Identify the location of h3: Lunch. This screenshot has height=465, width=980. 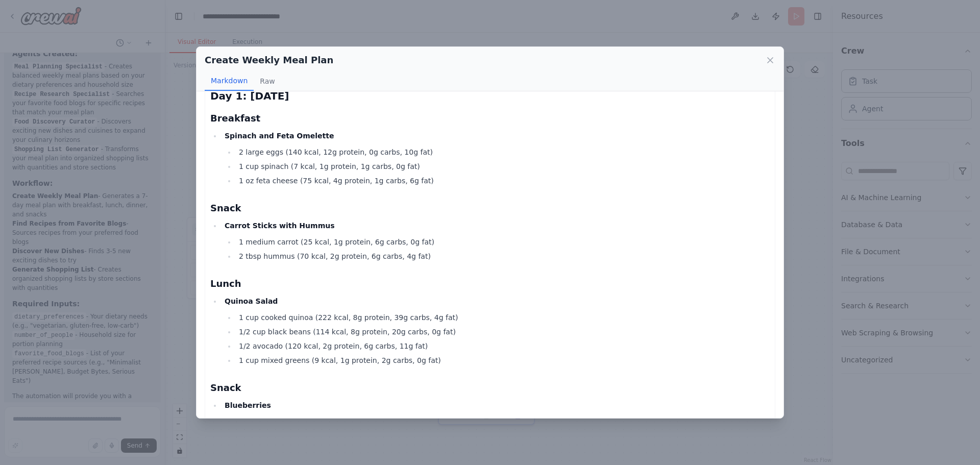
(490, 284).